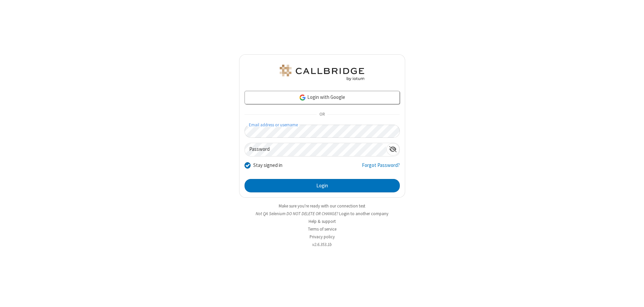 This screenshot has width=644, height=307. I want to click on li: Not QA Selenium DO NOT DELETE OR CHANGE?, so click(322, 213).